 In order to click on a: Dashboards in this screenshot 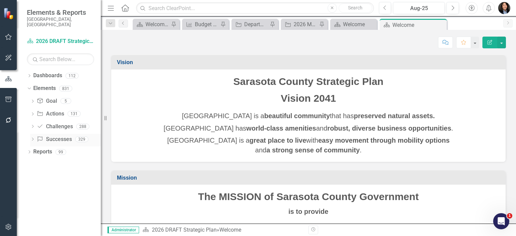, I will do `click(48, 76)`.